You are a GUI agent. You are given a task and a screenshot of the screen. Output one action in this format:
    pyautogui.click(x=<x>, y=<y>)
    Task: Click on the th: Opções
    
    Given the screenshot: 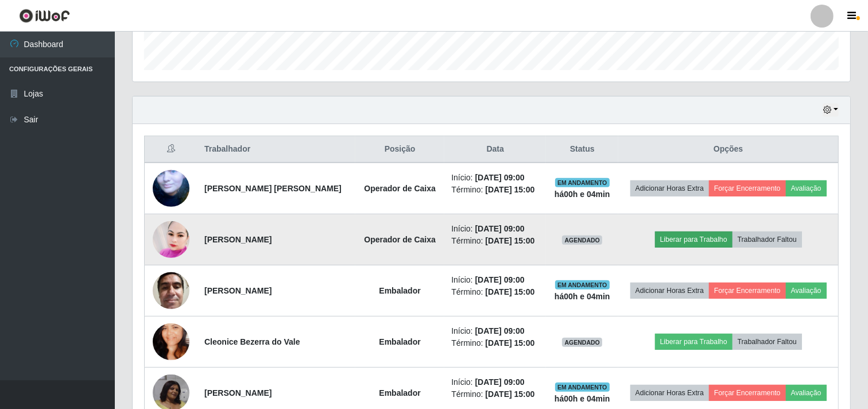 What is the action you would take?
    pyautogui.click(x=728, y=149)
    